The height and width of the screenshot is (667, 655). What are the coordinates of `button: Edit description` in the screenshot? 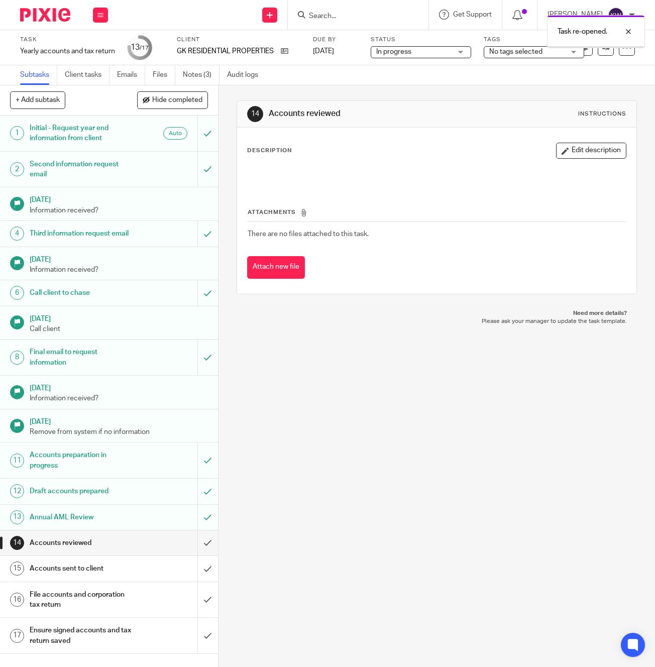 It's located at (591, 151).